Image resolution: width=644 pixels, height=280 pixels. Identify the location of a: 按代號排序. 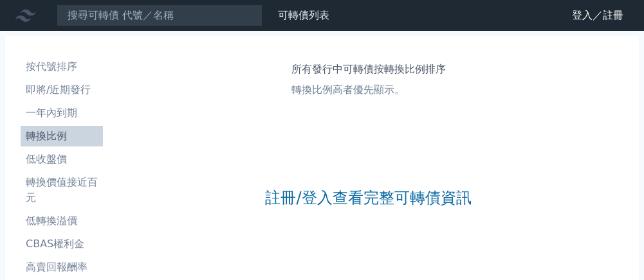
(62, 67).